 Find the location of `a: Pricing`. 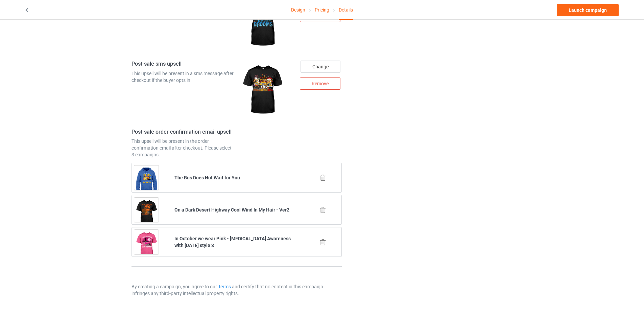

a: Pricing is located at coordinates (322, 10).